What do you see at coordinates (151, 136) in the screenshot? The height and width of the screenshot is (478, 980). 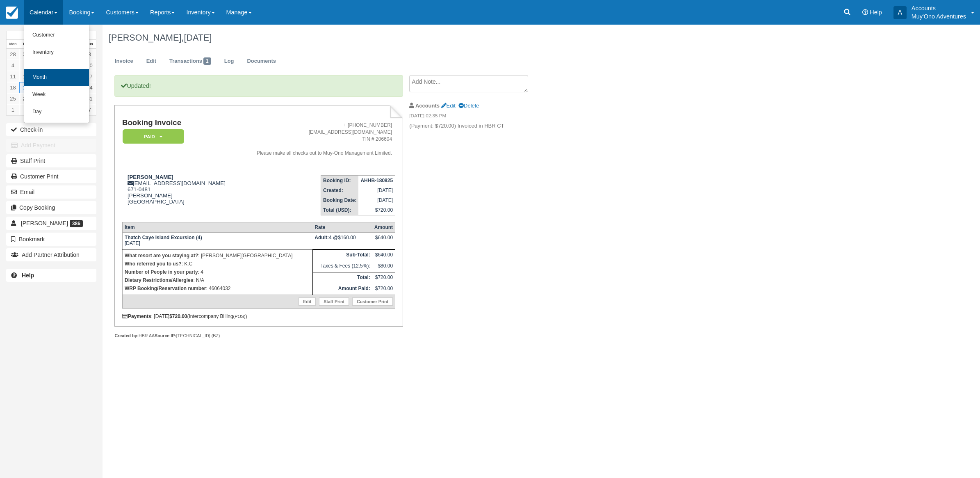 I see `a: Paid` at bounding box center [151, 136].